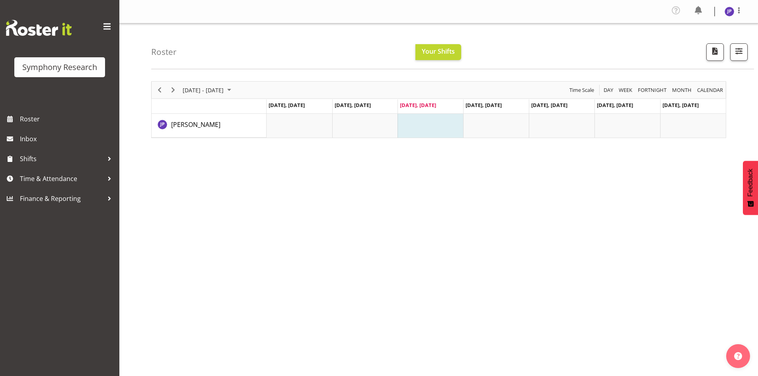  Describe the element at coordinates (608, 90) in the screenshot. I see `span: Day` at that location.